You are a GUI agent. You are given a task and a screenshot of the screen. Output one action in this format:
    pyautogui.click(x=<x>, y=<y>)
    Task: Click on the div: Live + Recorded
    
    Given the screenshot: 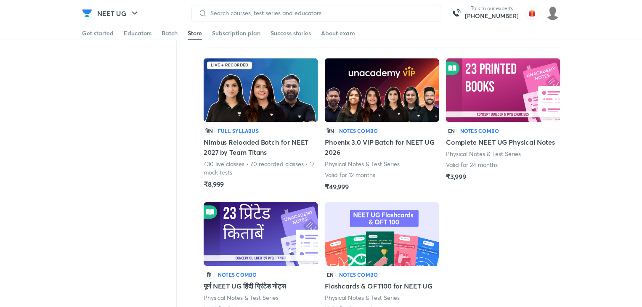 What is the action you would take?
    pyautogui.click(x=229, y=66)
    